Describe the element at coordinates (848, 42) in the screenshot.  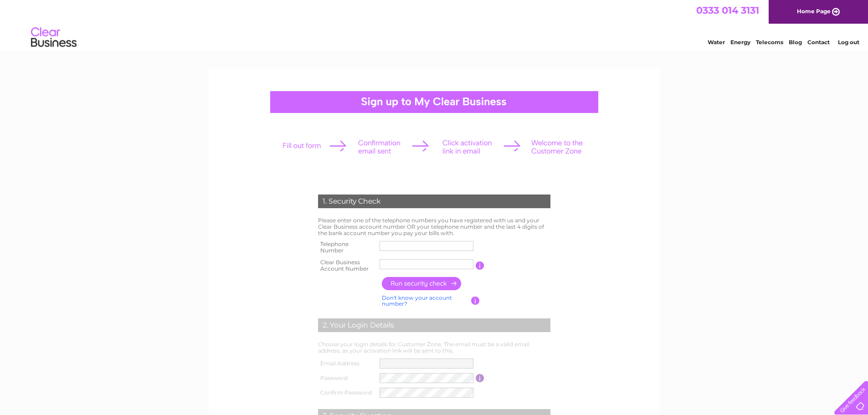
I see `a: Log out` at that location.